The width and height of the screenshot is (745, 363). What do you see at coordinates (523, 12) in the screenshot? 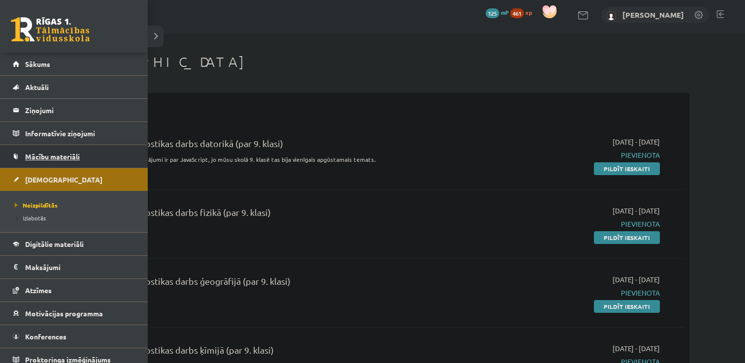
I see `a: 461 xp` at bounding box center [523, 12].